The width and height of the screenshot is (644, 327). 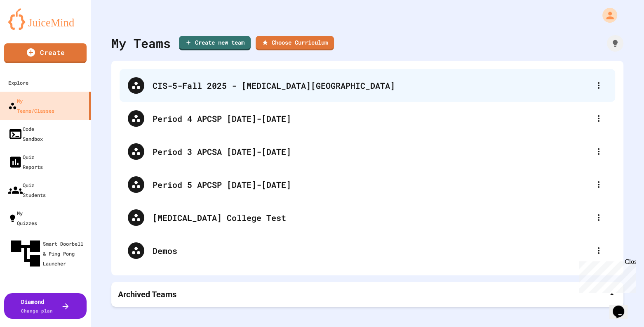 What do you see at coordinates (26, 134) in the screenshot?
I see `div: Code Sandbox` at bounding box center [26, 134].